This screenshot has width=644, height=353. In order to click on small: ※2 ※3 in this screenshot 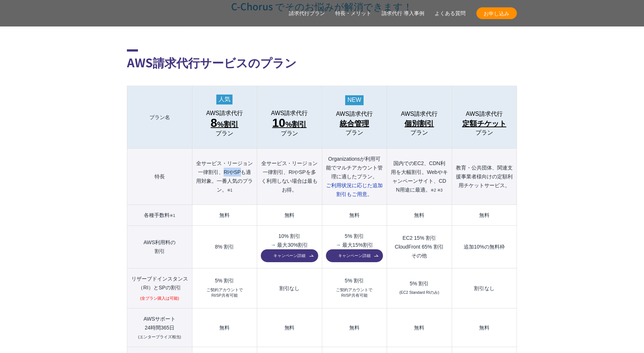, I will do `click(437, 190)`.